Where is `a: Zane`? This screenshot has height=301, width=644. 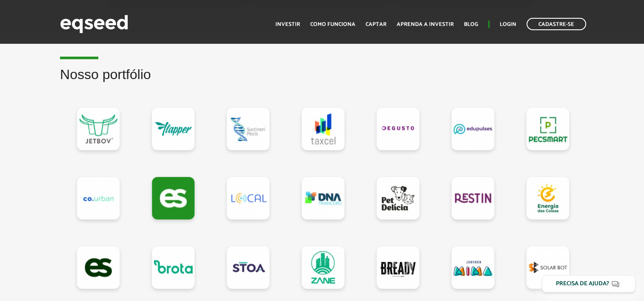
a: Zane is located at coordinates (323, 267).